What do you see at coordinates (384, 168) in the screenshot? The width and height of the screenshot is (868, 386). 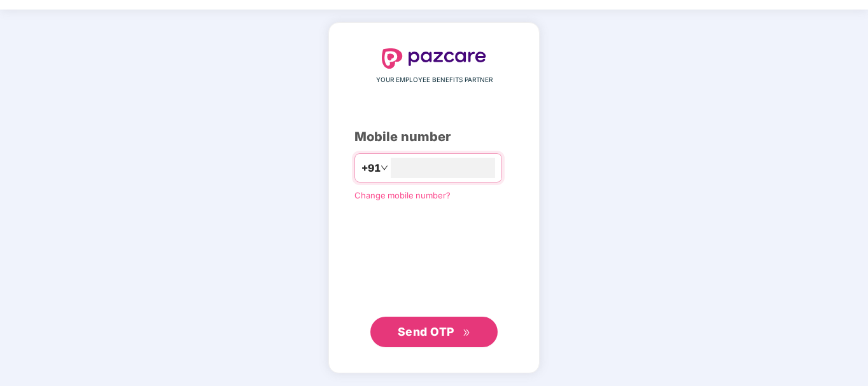 I see `span: down` at bounding box center [384, 168].